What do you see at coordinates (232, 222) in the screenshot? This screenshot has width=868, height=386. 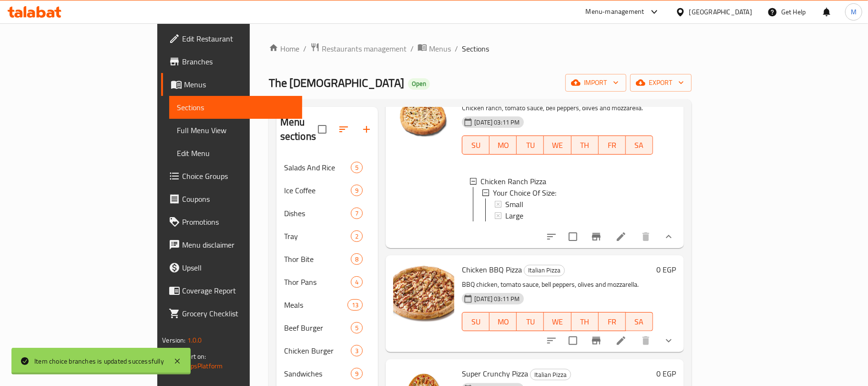 I see `a: Promotions` at bounding box center [232, 222].